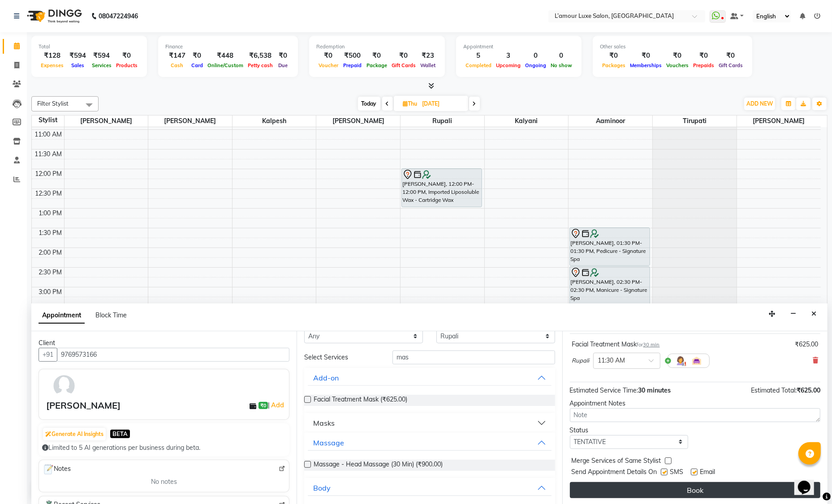  Describe the element at coordinates (561, 65) in the screenshot. I see `span: No show` at that location.